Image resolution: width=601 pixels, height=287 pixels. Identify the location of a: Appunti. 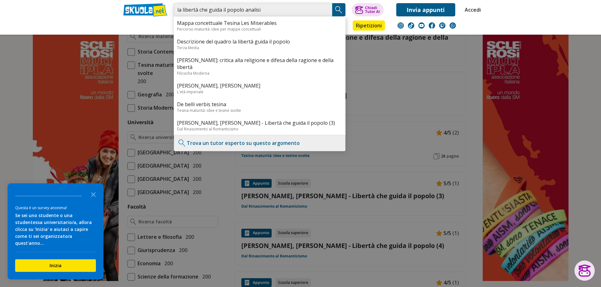
(186, 26).